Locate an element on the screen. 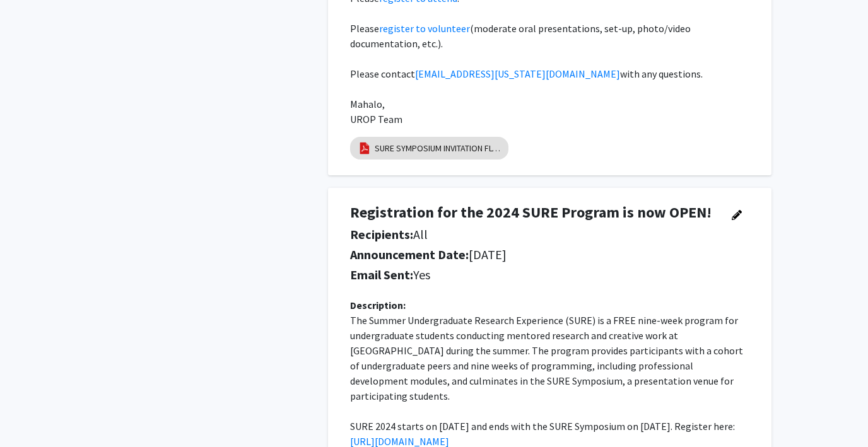  p: Please (moderate oral presentations, set-up, photo/video documentation, etc.). is located at coordinates (550, 36).